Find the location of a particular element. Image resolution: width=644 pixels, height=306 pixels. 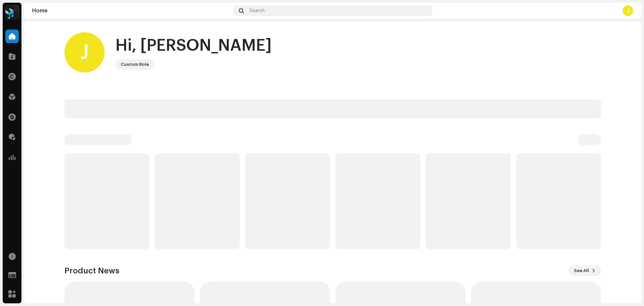

div: Home is located at coordinates (131, 11).